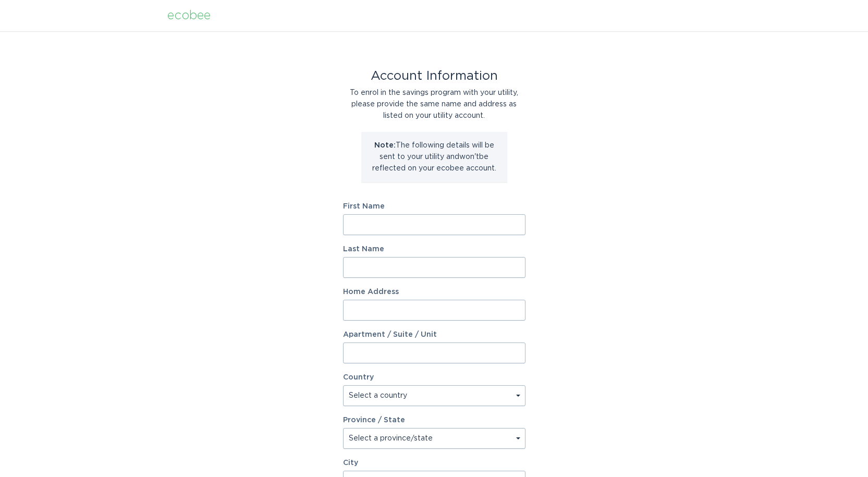 Image resolution: width=868 pixels, height=477 pixels. Describe the element at coordinates (434, 335) in the screenshot. I see `label: Apartment / Suite / Unit` at that location.